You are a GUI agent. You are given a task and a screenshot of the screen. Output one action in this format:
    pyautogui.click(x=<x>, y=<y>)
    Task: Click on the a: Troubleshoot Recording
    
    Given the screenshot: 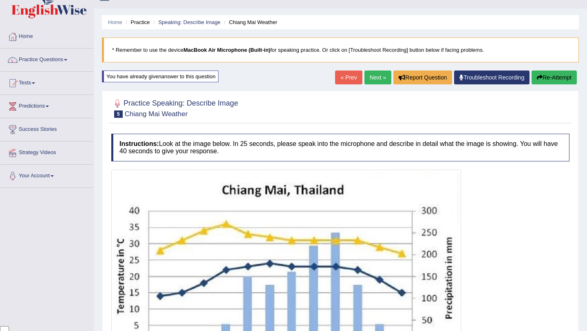 What is the action you would take?
    pyautogui.click(x=492, y=77)
    